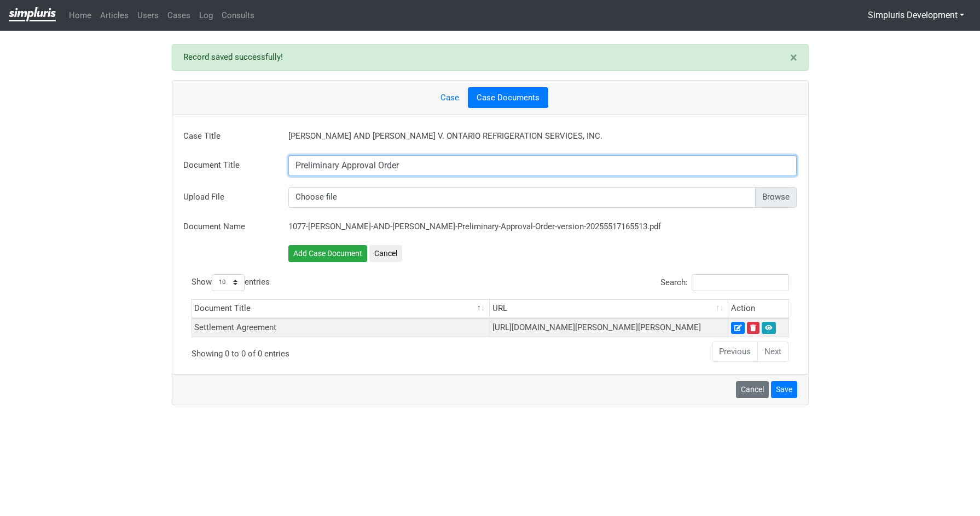 The height and width of the screenshot is (516, 980). What do you see at coordinates (238, 15) in the screenshot?
I see `a: Consults` at bounding box center [238, 15].